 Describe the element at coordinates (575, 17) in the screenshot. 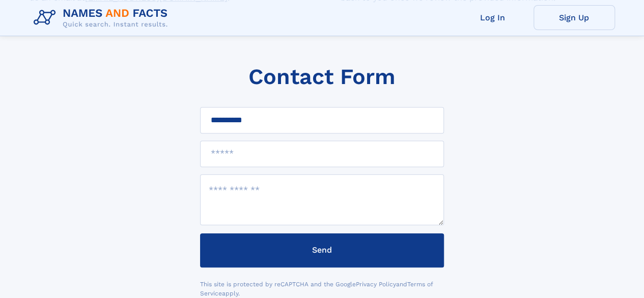

I see `a: Sign Up` at that location.